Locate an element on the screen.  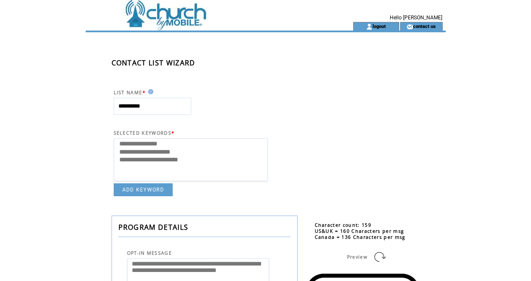
span: LIST NAME is located at coordinates (128, 93).